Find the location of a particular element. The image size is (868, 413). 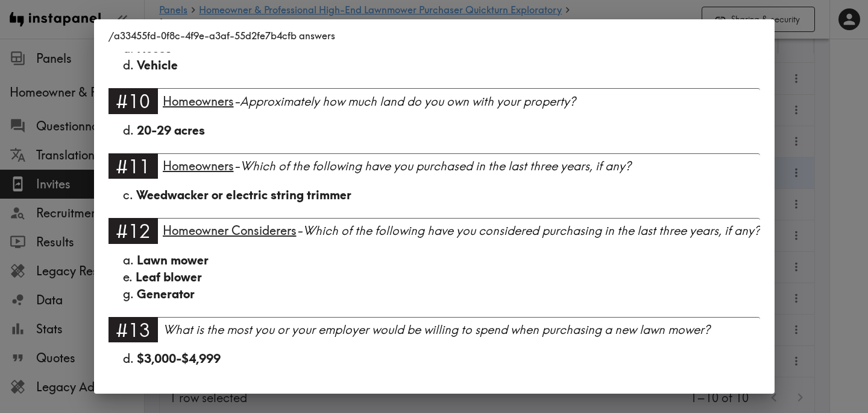

span: Homeowner Considerers is located at coordinates (230, 230).